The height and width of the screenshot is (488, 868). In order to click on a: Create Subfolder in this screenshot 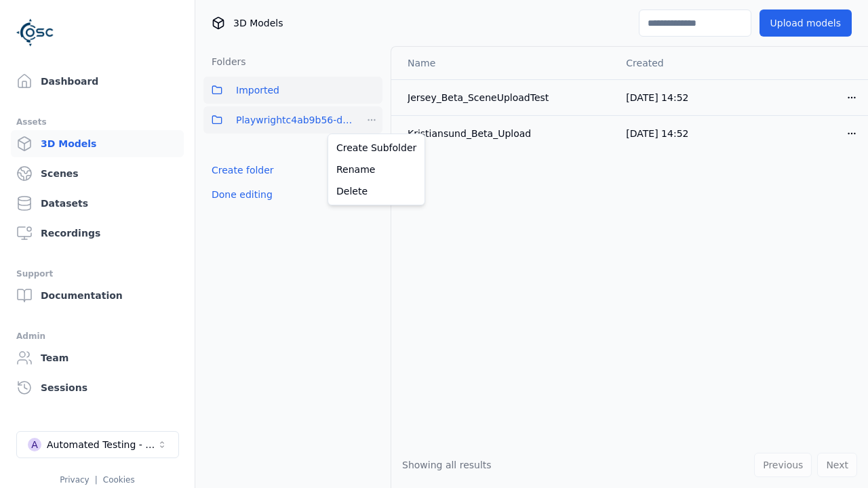, I will do `click(376, 147)`.